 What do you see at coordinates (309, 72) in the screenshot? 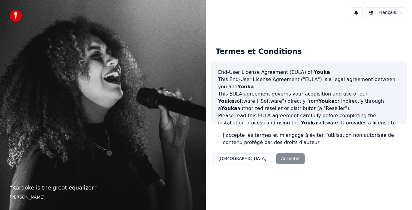
I see `h3: End-User License Agreement (EULA) of` at bounding box center [309, 72].